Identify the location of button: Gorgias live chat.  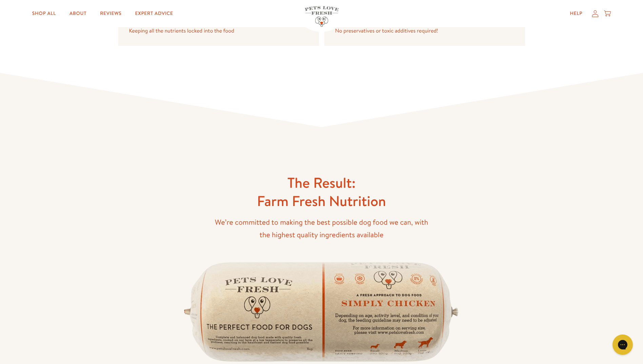
(13, 12).